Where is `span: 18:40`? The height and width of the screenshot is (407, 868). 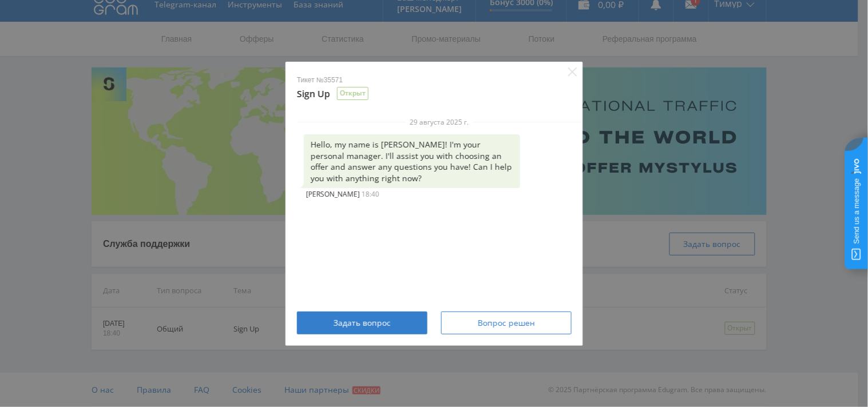
span: 18:40 is located at coordinates (371, 194).